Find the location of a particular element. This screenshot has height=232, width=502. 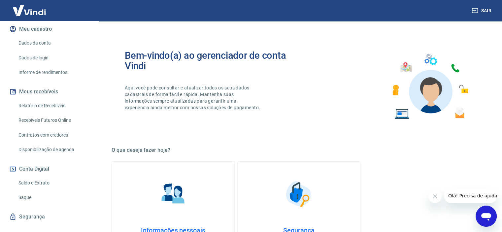

p: Aqui você pode consultar e atualizar todos os seus dados cadastrais de forma fácil e rápida. Mant... is located at coordinates (193, 98).